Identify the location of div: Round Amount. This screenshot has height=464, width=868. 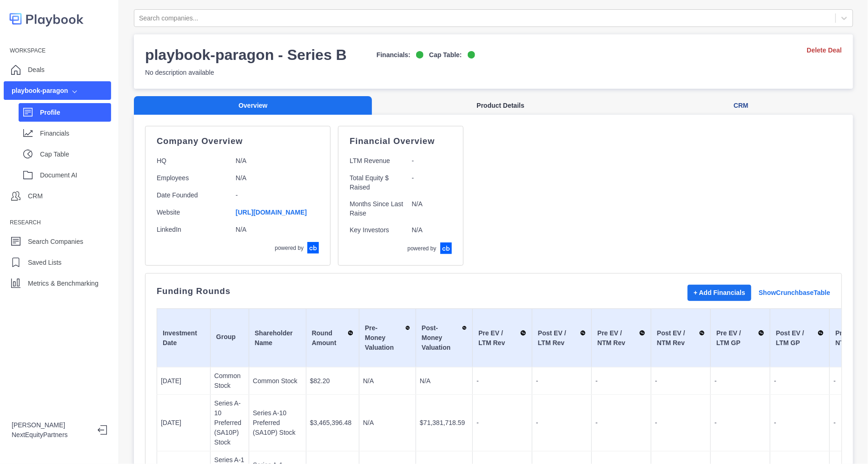
(333, 338).